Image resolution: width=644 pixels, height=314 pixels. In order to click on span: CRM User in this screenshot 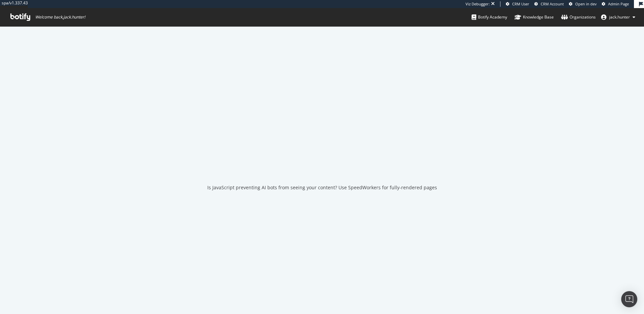, I will do `click(521, 4)`.